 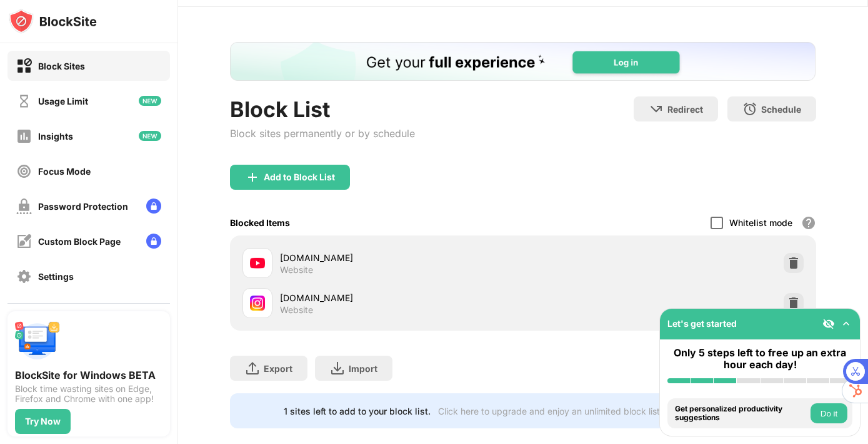 What do you see at coordinates (24, 136) in the screenshot?
I see `img: insights-off.svg` at bounding box center [24, 136].